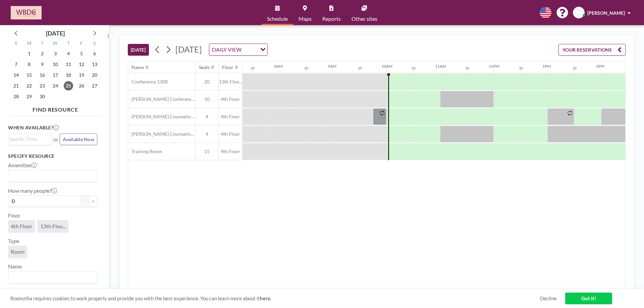 The width and height of the screenshot is (644, 308). I want to click on div: Name, so click(137, 68).